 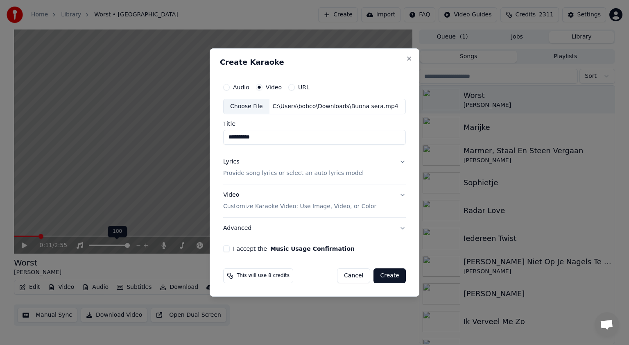 What do you see at coordinates (314, 124) in the screenshot?
I see `label: Title` at bounding box center [314, 124].